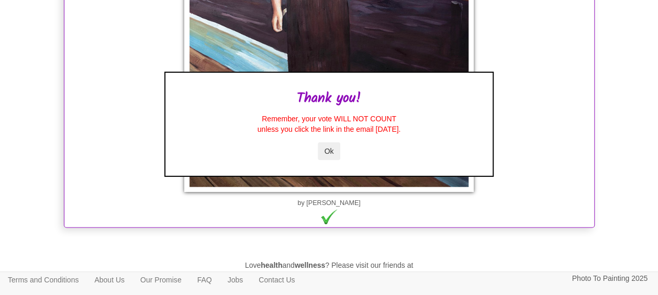 This screenshot has height=295, width=658. I want to click on p: Love and ? Please visit our friends at, so click(329, 265).